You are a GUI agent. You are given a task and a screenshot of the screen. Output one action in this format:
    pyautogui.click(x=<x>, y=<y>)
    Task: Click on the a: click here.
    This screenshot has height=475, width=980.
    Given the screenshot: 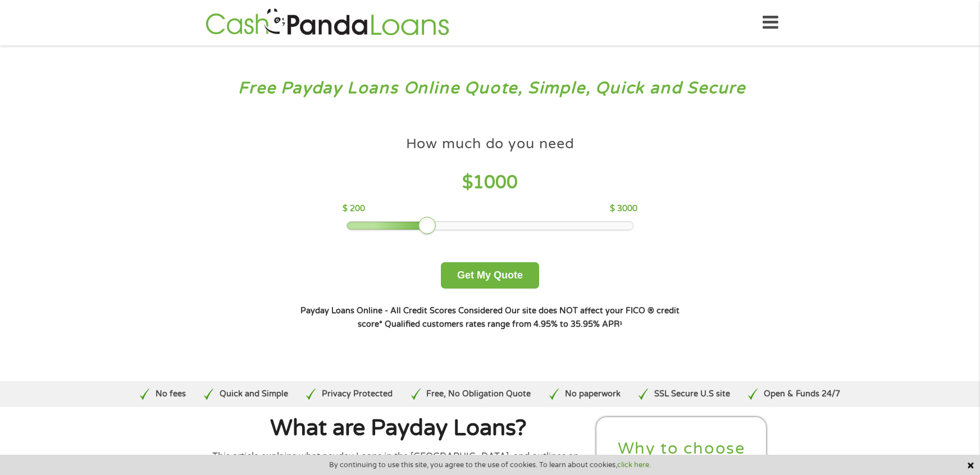 What is the action you would take?
    pyautogui.click(x=634, y=465)
    